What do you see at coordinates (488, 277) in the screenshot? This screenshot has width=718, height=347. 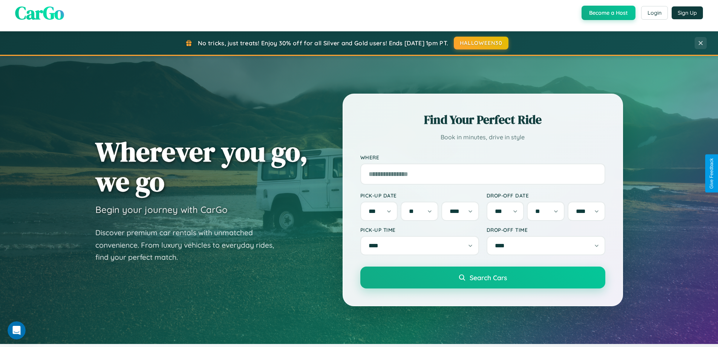 I see `span: Search Cars` at bounding box center [488, 277].